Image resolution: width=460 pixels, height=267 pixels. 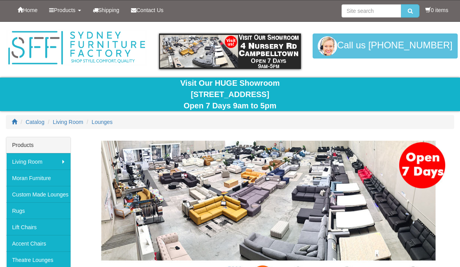 What do you see at coordinates (38, 145) in the screenshot?
I see `div: Products` at bounding box center [38, 145].